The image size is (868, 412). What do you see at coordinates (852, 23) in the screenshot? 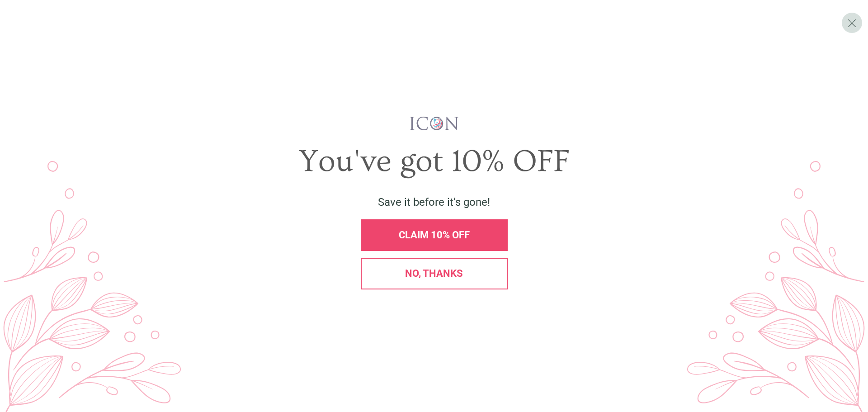
I see `span: X` at bounding box center [852, 23].